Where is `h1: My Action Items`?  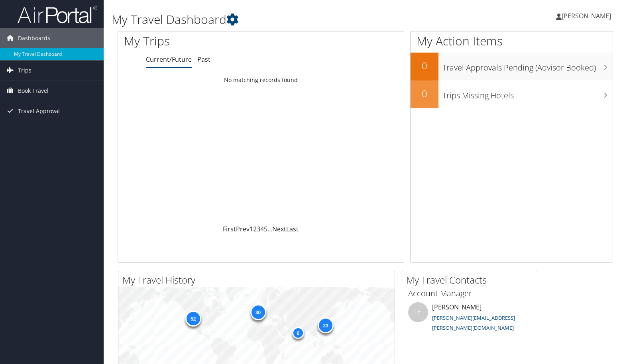
h1: My Action Items is located at coordinates (512, 41).